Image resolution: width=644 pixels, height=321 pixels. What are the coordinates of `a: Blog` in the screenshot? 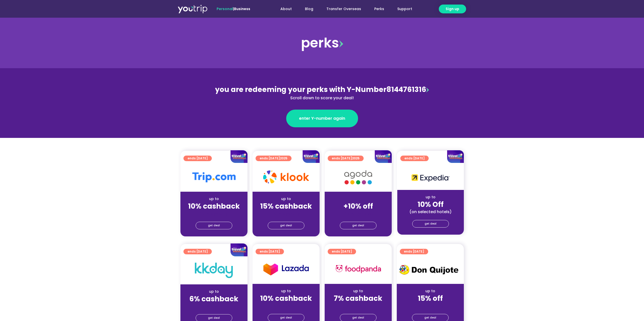 It's located at (309, 9).